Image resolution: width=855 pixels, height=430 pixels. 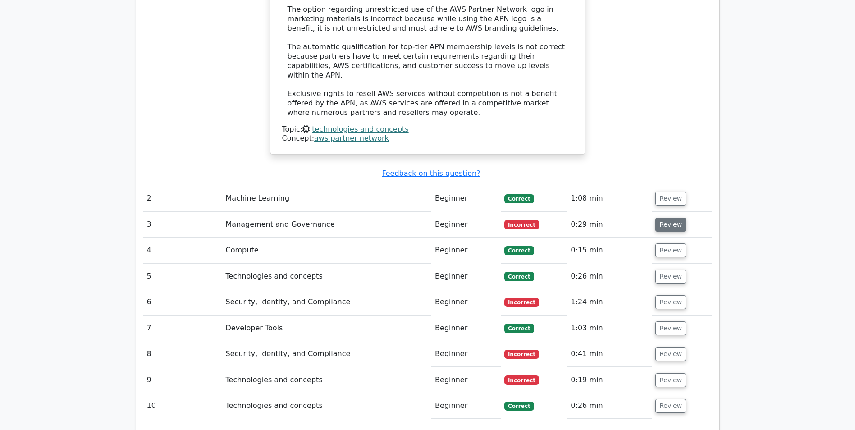 What do you see at coordinates (182, 250) in the screenshot?
I see `td: 4` at bounding box center [182, 250].